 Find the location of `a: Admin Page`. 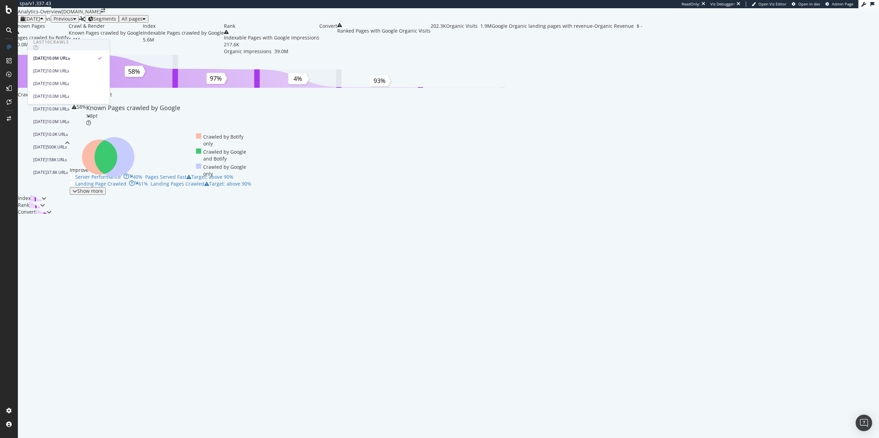

a: Admin Page is located at coordinates (839, 4).